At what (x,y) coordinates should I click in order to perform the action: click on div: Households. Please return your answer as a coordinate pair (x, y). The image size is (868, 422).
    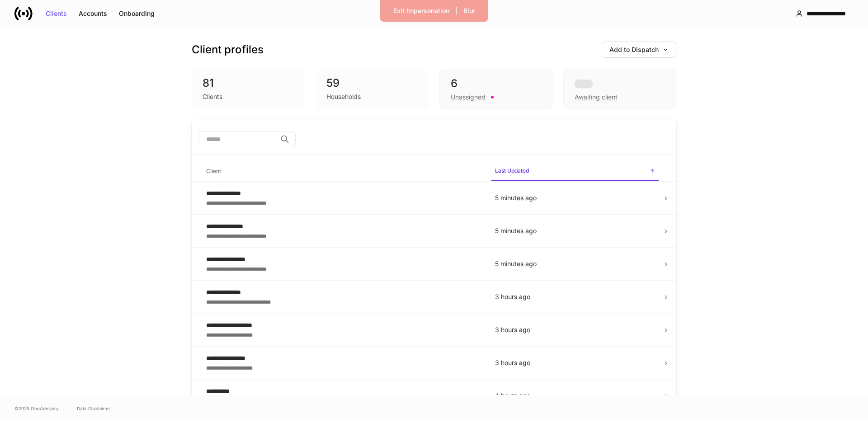
    Looking at the image, I should click on (344, 97).